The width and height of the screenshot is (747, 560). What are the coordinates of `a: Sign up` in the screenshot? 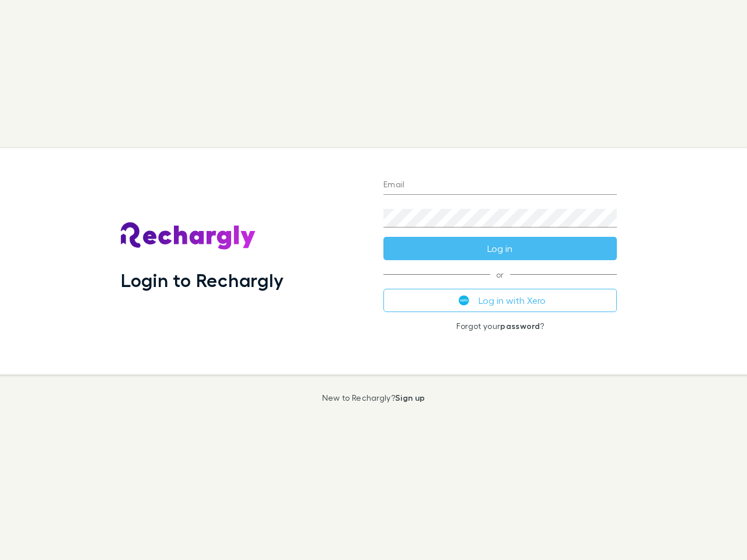 It's located at (410, 398).